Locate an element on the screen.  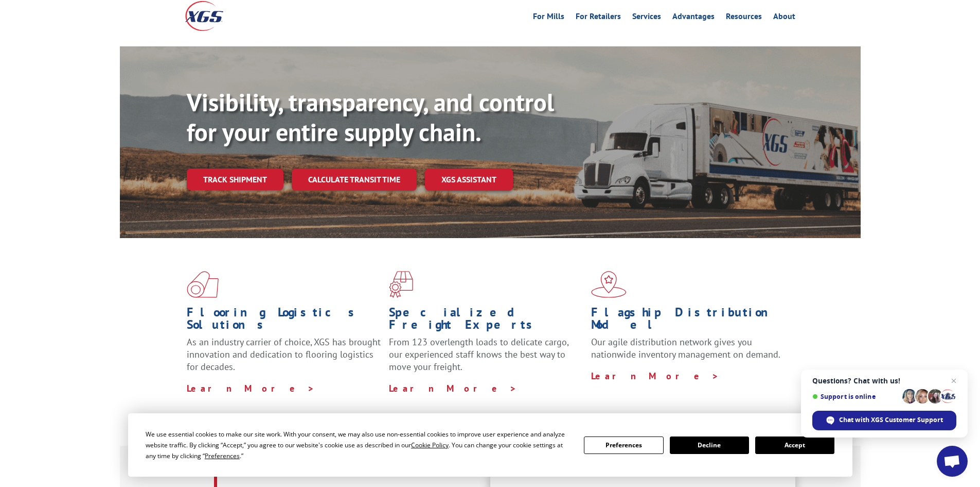
p: From 123 overlength loads to delicate cargo, our experienced staff knows the best way to move you... is located at coordinates (487, 359).